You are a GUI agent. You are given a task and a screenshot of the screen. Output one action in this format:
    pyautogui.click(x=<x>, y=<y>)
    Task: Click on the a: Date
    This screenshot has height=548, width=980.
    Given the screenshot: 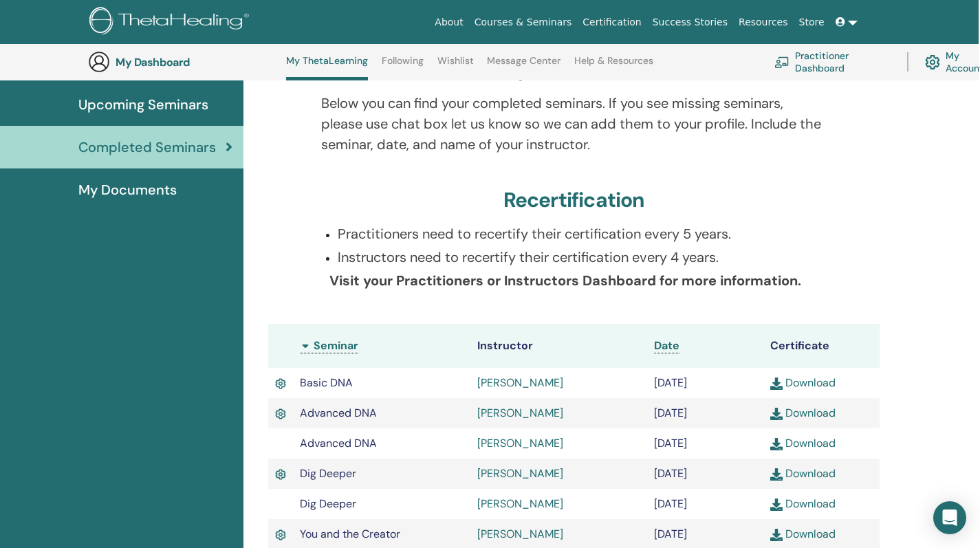 What is the action you would take?
    pyautogui.click(x=667, y=346)
    